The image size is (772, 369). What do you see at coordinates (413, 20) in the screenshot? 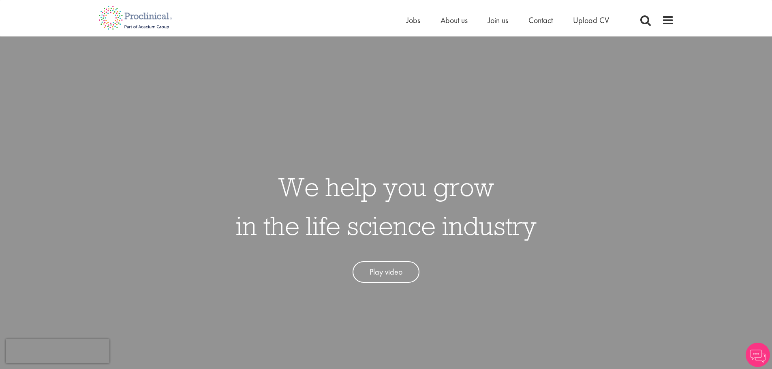
I see `span: Jobs` at bounding box center [413, 20].